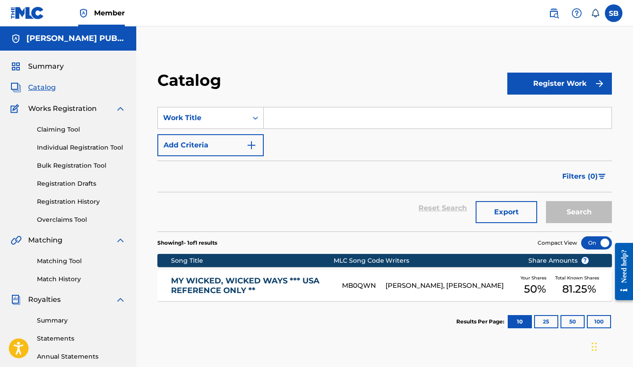 The width and height of the screenshot is (633, 367). I want to click on a: Match History, so click(81, 279).